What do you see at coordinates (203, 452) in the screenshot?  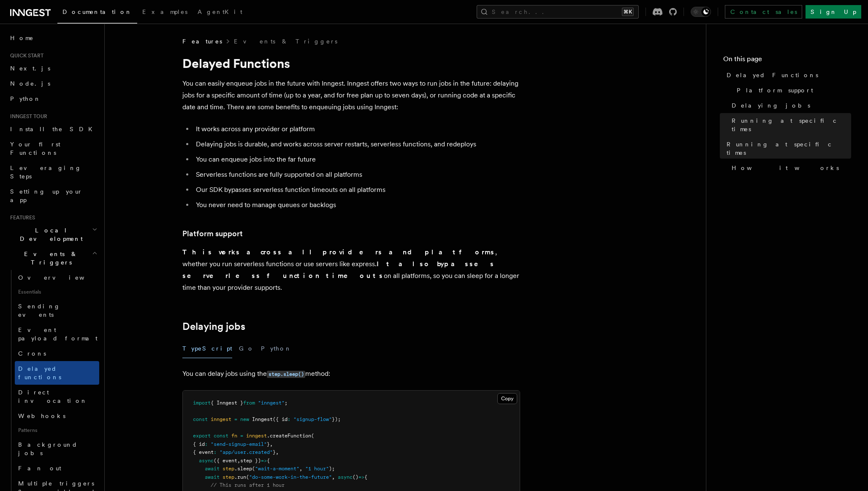 I see `span: { event` at bounding box center [203, 452].